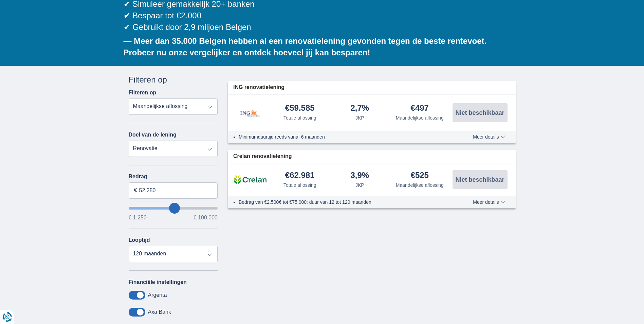 The image size is (644, 324). I want to click on li: Bedrag van €2.500€ tot €75.000; duur van 12 tot 120 maanden, so click(343, 202).